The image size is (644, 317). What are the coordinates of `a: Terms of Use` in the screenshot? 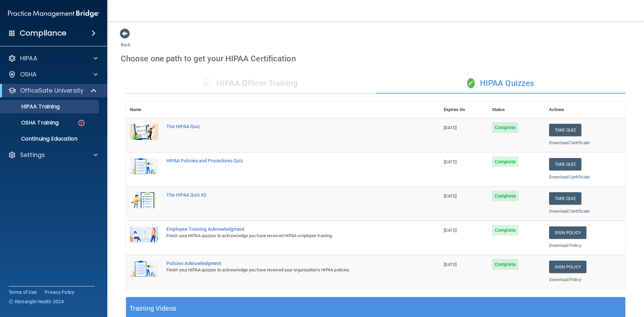 It's located at (23, 292).